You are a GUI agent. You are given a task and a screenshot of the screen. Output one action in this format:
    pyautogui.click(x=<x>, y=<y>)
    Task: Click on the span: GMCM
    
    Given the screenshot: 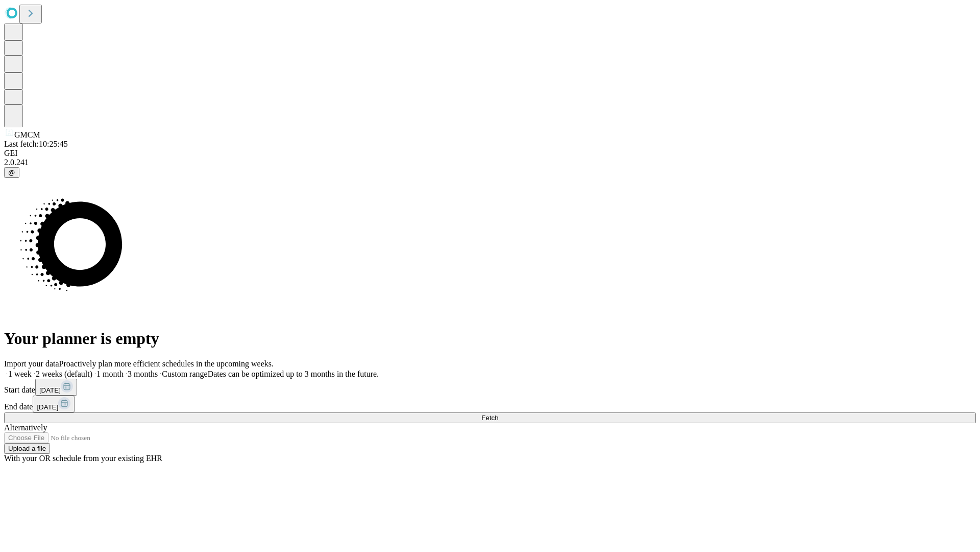 What is the action you would take?
    pyautogui.click(x=27, y=134)
    